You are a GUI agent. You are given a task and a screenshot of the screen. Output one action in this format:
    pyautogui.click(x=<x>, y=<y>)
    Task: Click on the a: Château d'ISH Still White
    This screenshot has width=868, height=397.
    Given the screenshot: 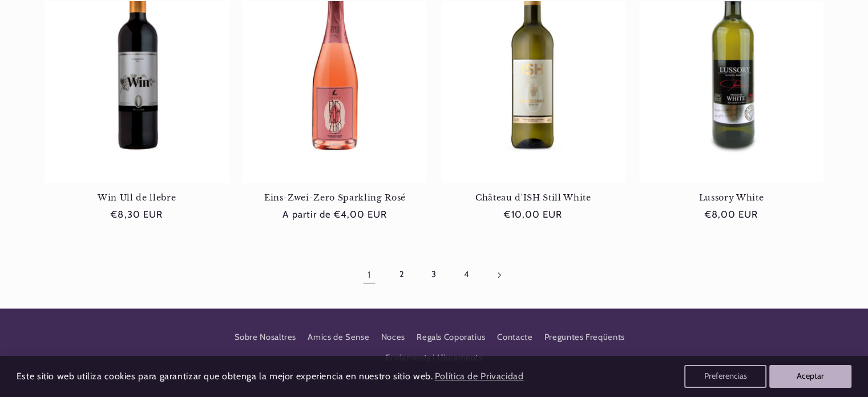 What is the action you would take?
    pyautogui.click(x=533, y=198)
    